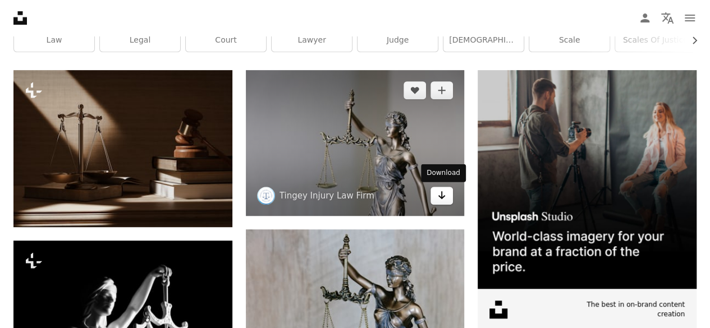 The width and height of the screenshot is (710, 328). Describe the element at coordinates (443, 173) in the screenshot. I see `div: Download` at that location.